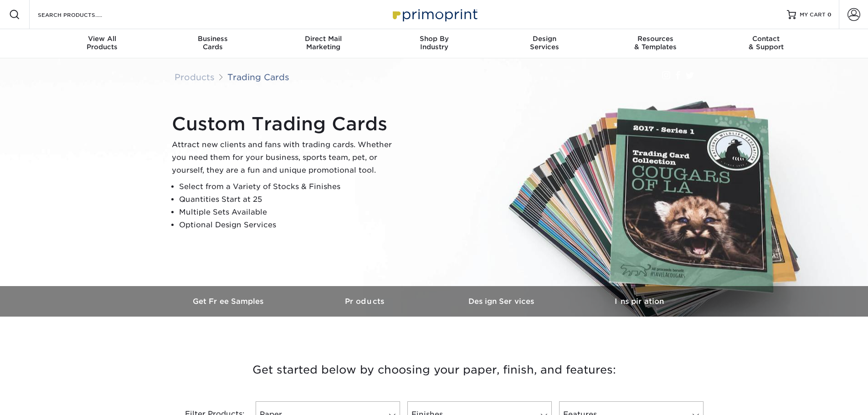  What do you see at coordinates (259, 76) in the screenshot?
I see `a: Trading Cards` at bounding box center [259, 76].